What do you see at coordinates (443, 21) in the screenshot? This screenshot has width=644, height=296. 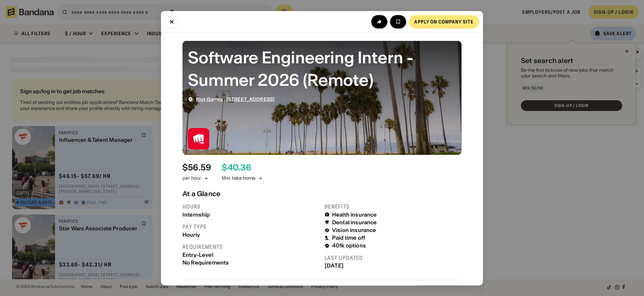 I see `div: Apply on company site` at bounding box center [443, 21].